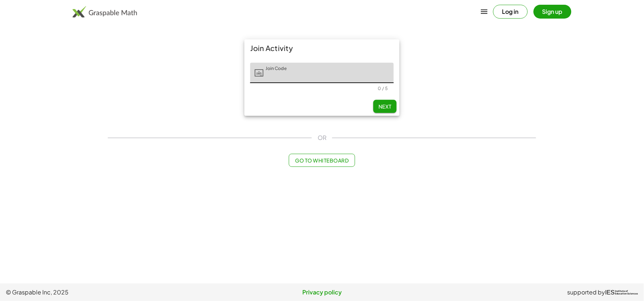  Describe the element at coordinates (322, 138) in the screenshot. I see `span: OR` at that location.